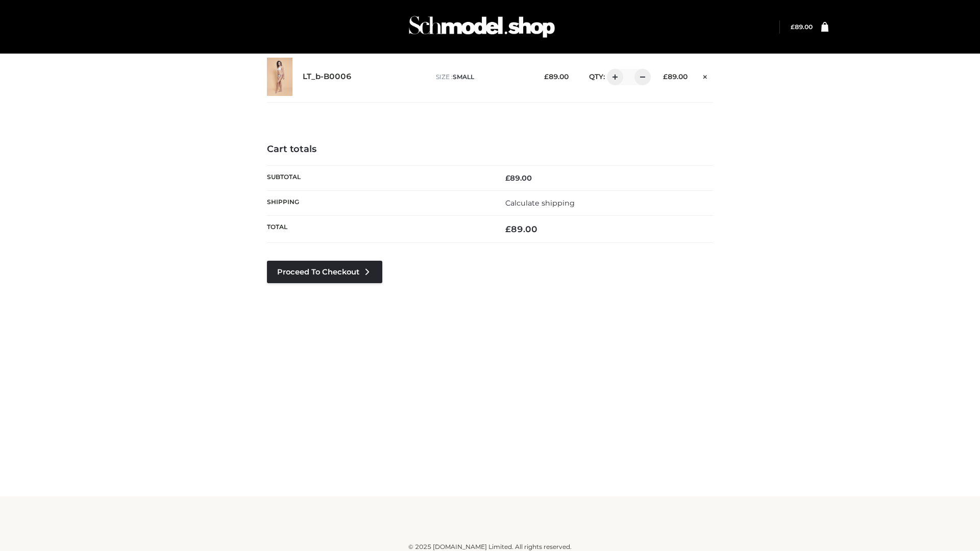  I want to click on a: Schmodel Admin 964, so click(482, 26).